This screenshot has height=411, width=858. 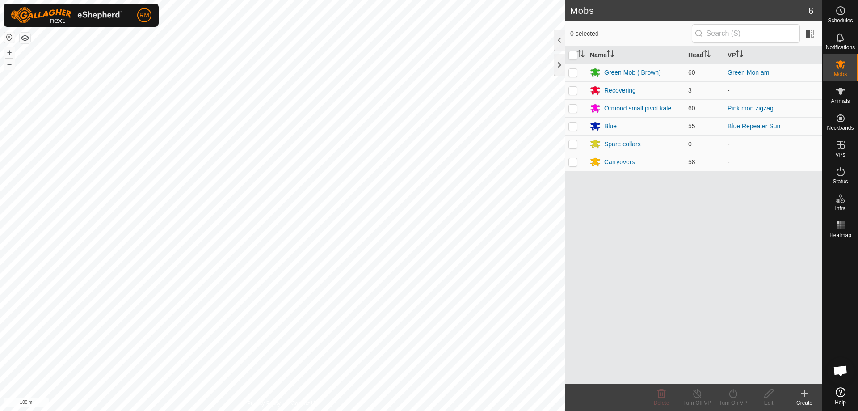 What do you see at coordinates (840, 396) in the screenshot?
I see `a: Help` at bounding box center [840, 396].